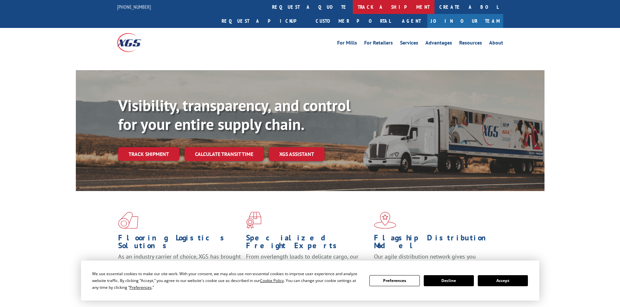  What do you see at coordinates (264, 21) in the screenshot?
I see `a: Request a pickup` at bounding box center [264, 21].